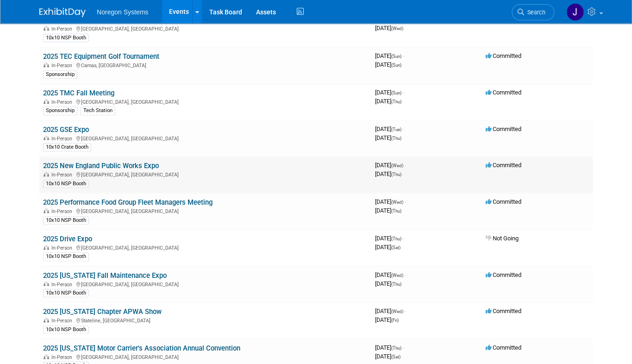 The height and width of the screenshot is (364, 632). I want to click on a: 2025 Drive Expo, so click(67, 239).